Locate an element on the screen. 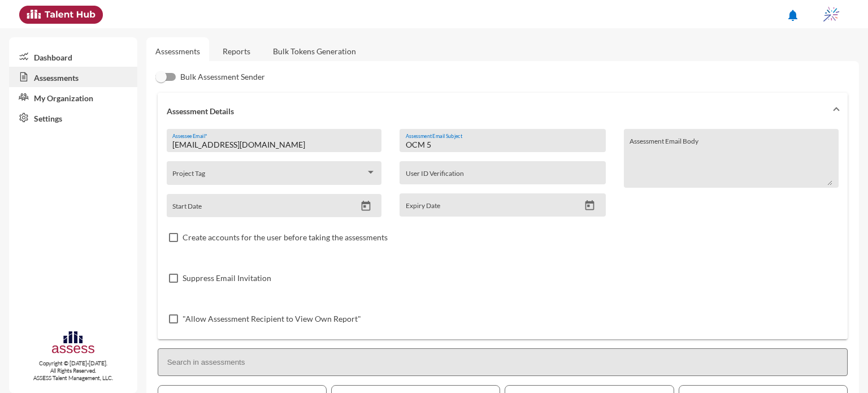  mat-panel-title: Assessment Details is located at coordinates (496, 111).